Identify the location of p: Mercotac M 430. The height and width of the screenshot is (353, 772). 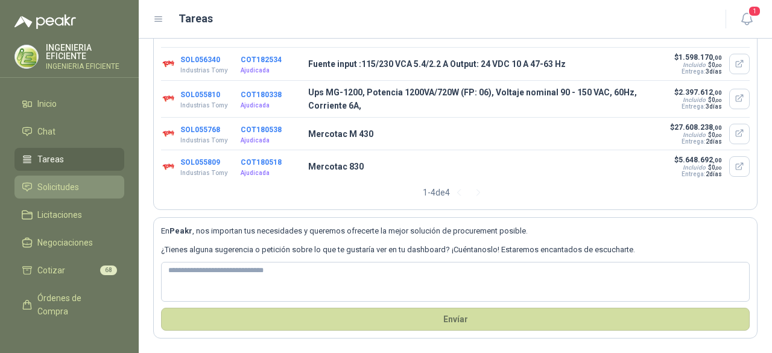
(484, 134).